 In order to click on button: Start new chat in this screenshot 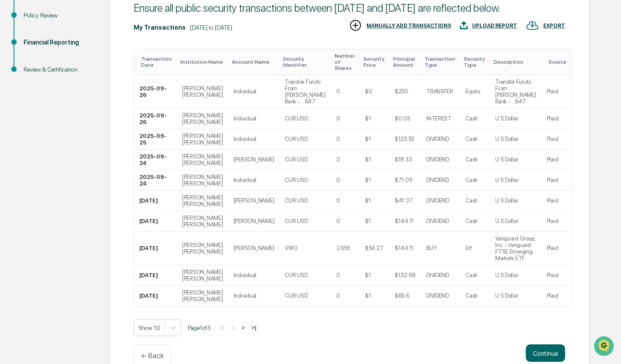, I will do `click(154, 75)`.